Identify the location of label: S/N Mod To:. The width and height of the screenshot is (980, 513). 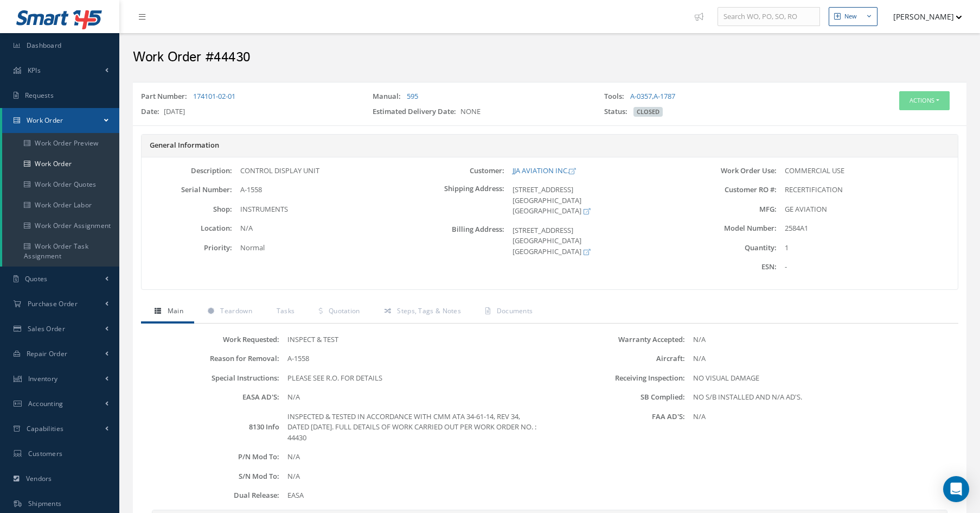
(212, 476).